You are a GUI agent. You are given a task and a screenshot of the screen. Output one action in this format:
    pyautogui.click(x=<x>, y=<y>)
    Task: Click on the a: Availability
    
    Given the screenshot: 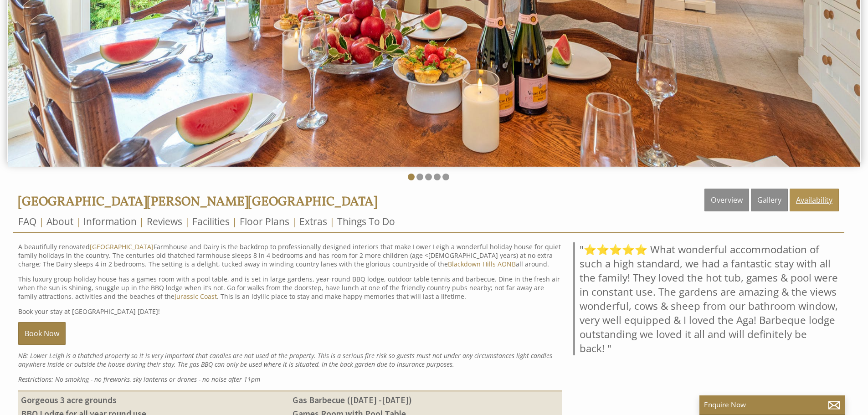 What is the action you would take?
    pyautogui.click(x=814, y=200)
    